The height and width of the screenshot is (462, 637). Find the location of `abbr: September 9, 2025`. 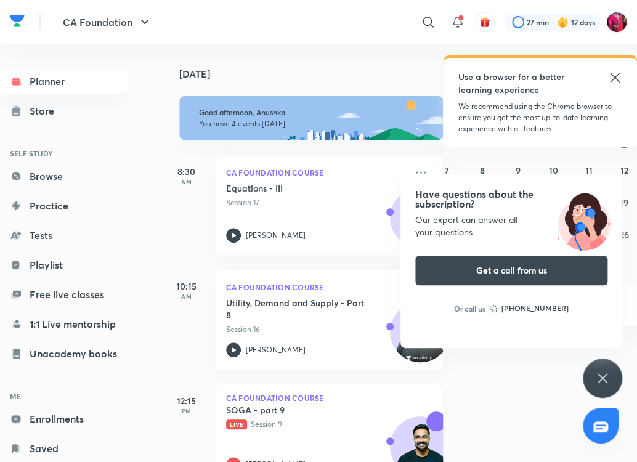

abbr: September 9, 2025 is located at coordinates (518, 170).